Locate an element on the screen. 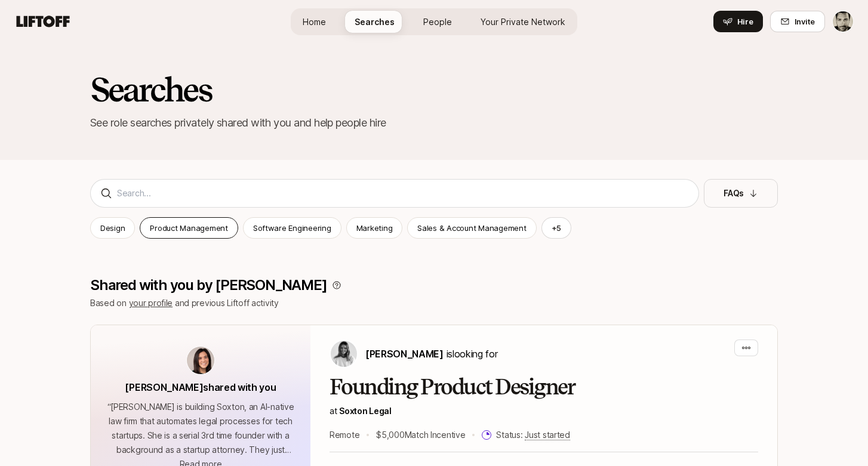  p: Software Engineering is located at coordinates (292, 228).